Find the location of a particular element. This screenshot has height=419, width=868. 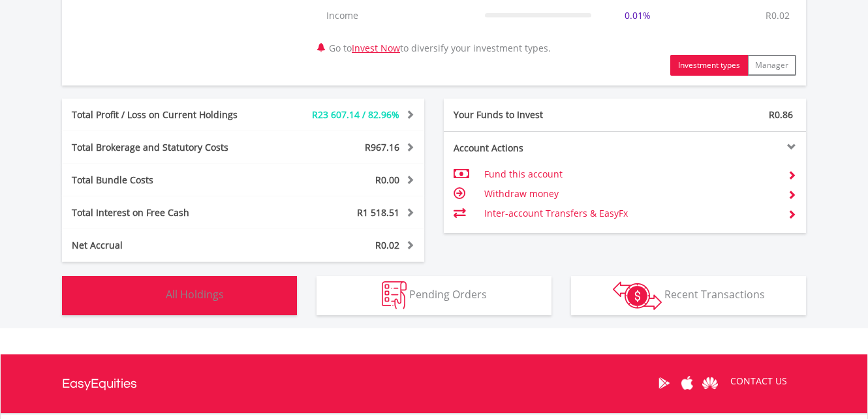

td: Withdraw money is located at coordinates (630, 194).